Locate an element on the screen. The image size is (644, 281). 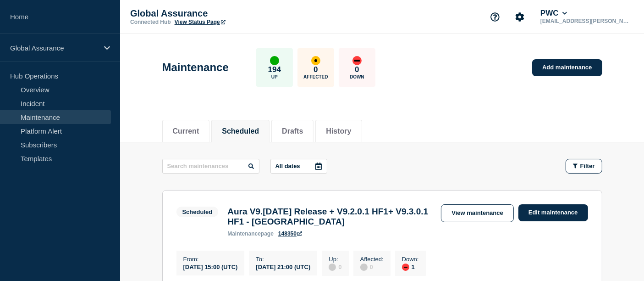
p: Affected is located at coordinates (315, 77).